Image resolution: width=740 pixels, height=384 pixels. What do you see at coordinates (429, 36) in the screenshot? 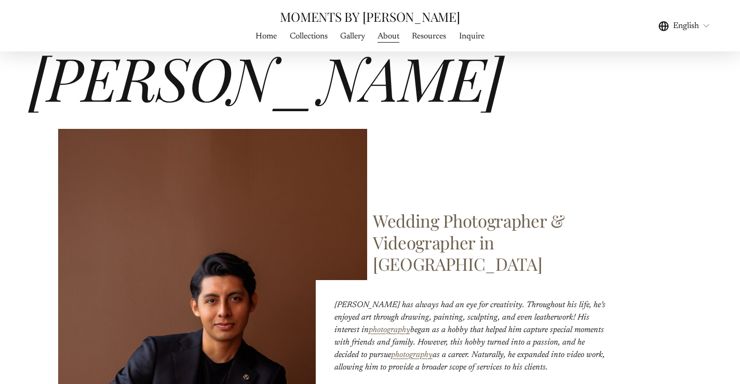
I see `a: Resources` at bounding box center [429, 36].